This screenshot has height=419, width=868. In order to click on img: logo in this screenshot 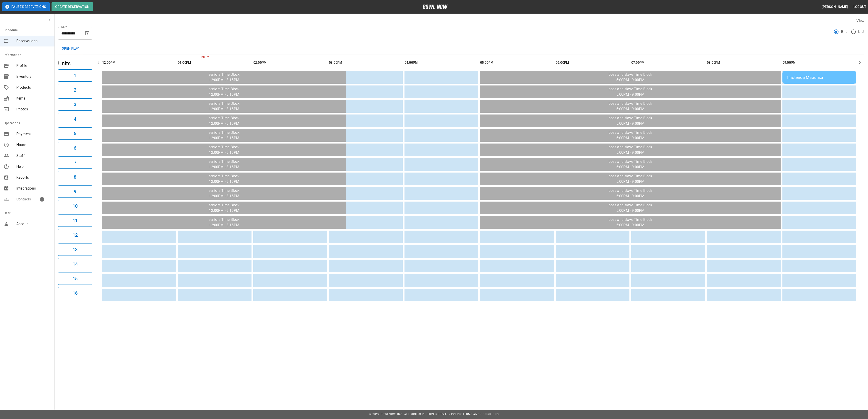, I will do `click(435, 7)`.